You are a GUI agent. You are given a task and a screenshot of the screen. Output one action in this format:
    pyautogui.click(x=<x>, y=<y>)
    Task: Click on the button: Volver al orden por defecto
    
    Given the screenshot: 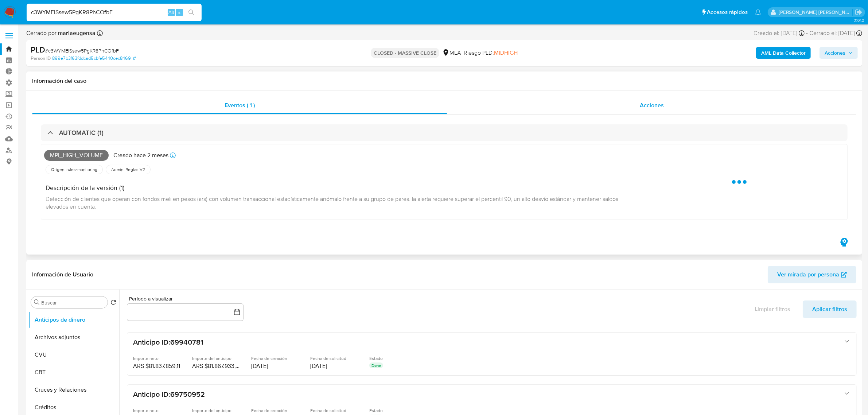 What is the action you would take?
    pyautogui.click(x=113, y=303)
    